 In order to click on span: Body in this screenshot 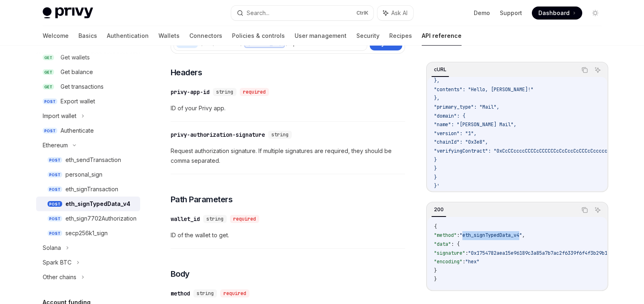, I will do `click(180, 273)`.